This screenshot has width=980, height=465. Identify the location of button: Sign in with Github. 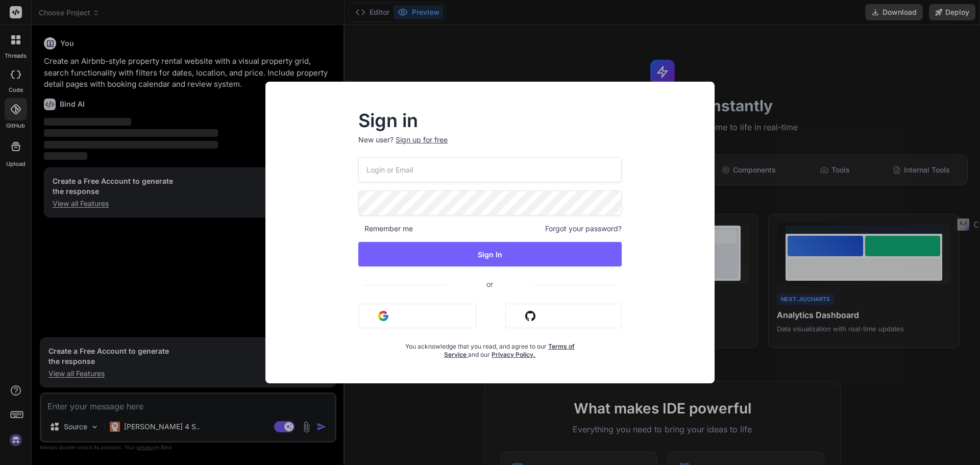
(563, 316).